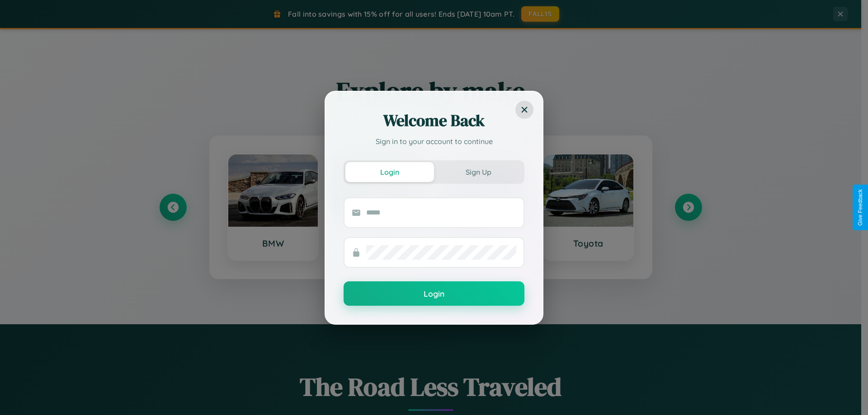 Image resolution: width=868 pixels, height=415 pixels. Describe the element at coordinates (434, 121) in the screenshot. I see `h2: Welcome Back` at that location.